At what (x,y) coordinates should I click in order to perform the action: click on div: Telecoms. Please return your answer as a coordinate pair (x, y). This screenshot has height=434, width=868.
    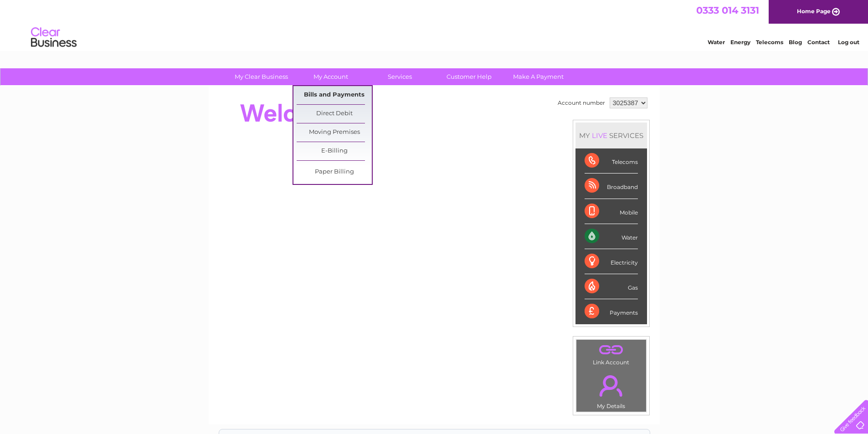
    Looking at the image, I should click on (611, 161).